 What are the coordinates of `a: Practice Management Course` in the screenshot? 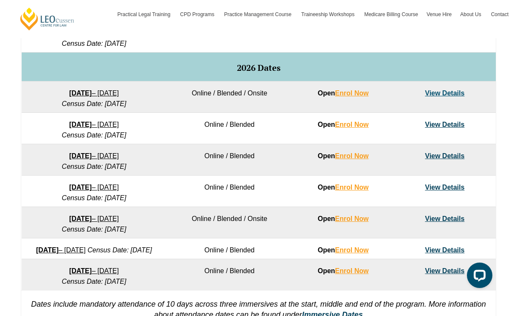 It's located at (258, 14).